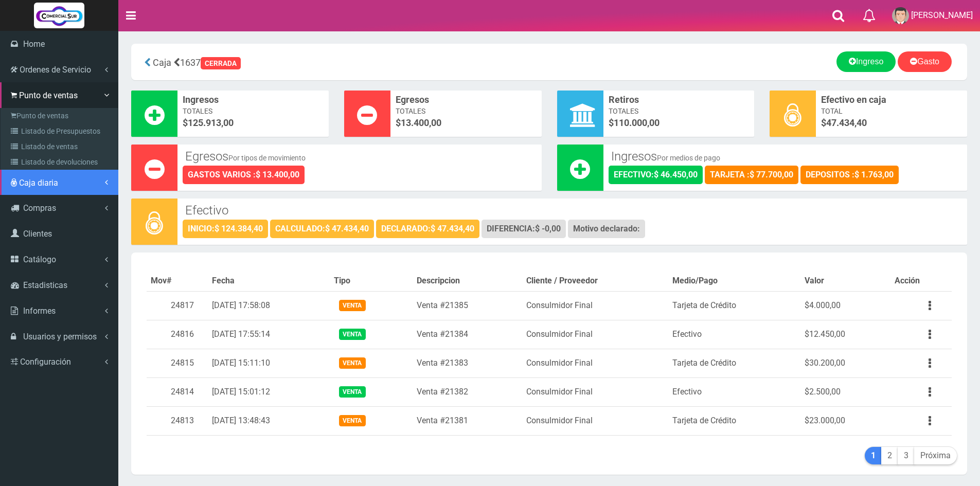  What do you see at coordinates (60, 116) in the screenshot?
I see `a: Punto de ventas` at bounding box center [60, 116].